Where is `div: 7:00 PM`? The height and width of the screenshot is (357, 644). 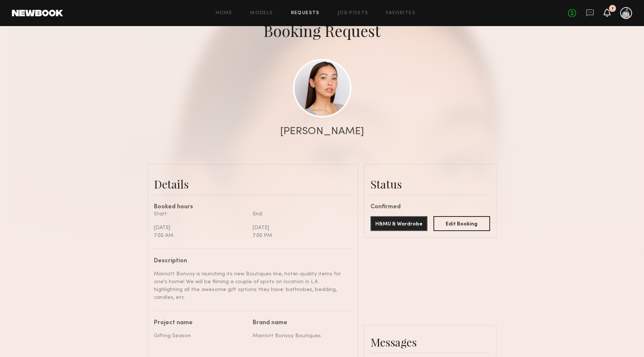
div: 7:00 PM is located at coordinates (299, 235).